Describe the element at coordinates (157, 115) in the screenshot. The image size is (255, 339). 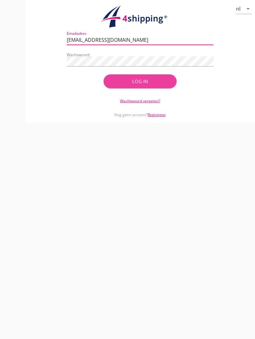
I see `a: Registreer` at that location.